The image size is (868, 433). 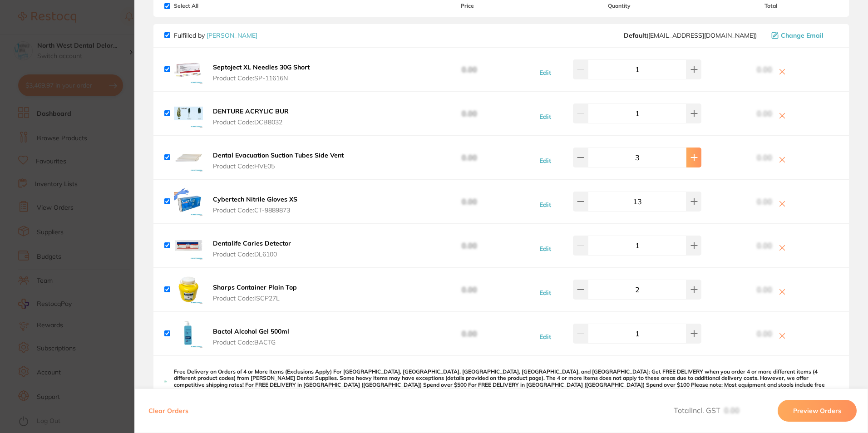 What do you see at coordinates (189, 113) in the screenshot?
I see `img: cWpnb2t4MA` at bounding box center [189, 113].